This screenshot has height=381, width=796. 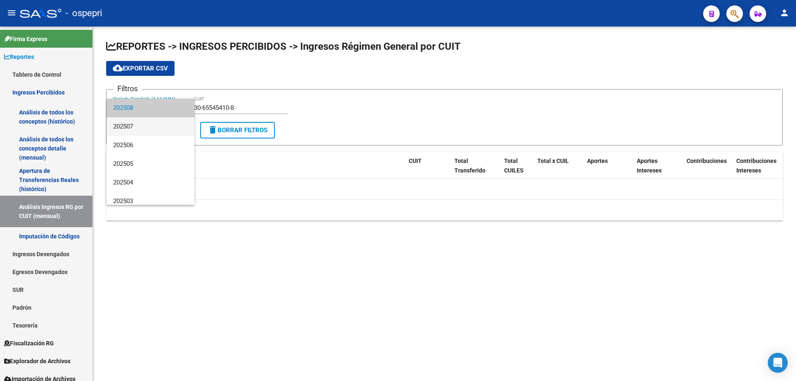 I want to click on div: Open Intercom Messenger, so click(x=777, y=363).